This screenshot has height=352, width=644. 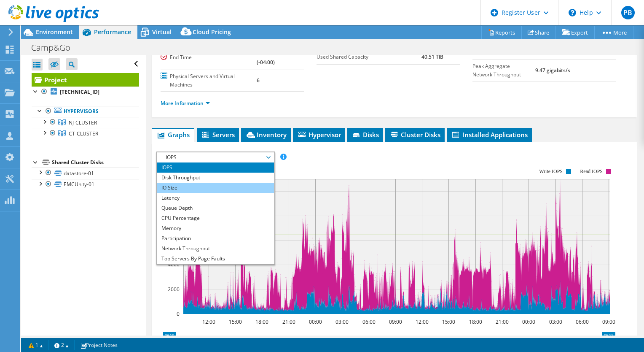 What do you see at coordinates (112, 31) in the screenshot?
I see `span: Performance` at bounding box center [112, 31].